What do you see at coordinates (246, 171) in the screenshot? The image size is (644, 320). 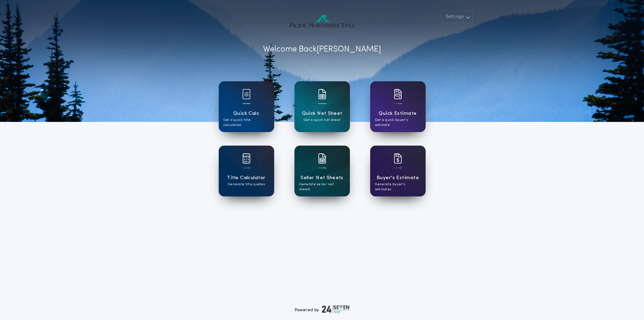 I see `a: card iconTitle CalculatorGenerate title quotes` at bounding box center [246, 171].